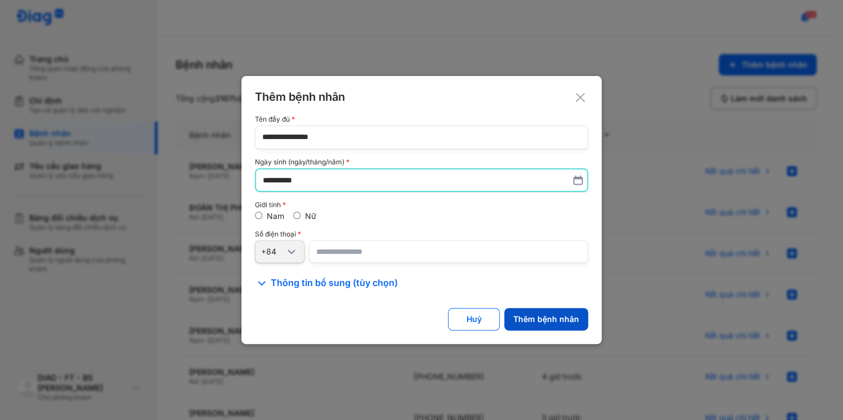 The width and height of the screenshot is (843, 420). I want to click on div: Số điện thoại, so click(421, 234).